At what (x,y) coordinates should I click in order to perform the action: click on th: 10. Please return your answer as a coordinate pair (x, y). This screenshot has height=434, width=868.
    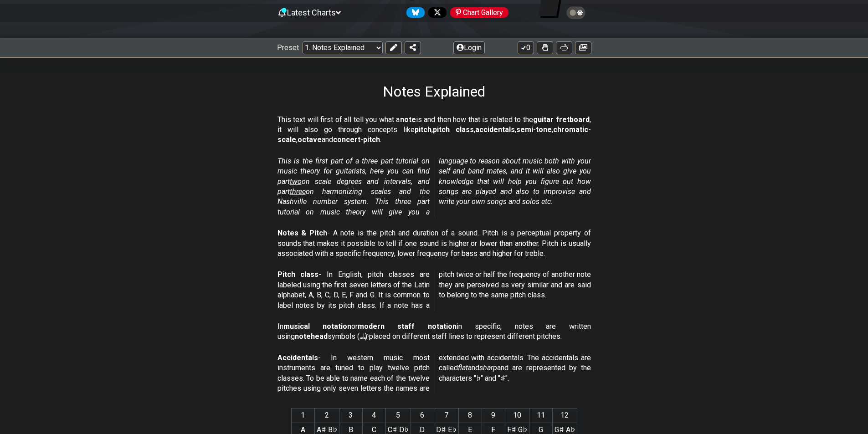
    Looking at the image, I should click on (516, 415).